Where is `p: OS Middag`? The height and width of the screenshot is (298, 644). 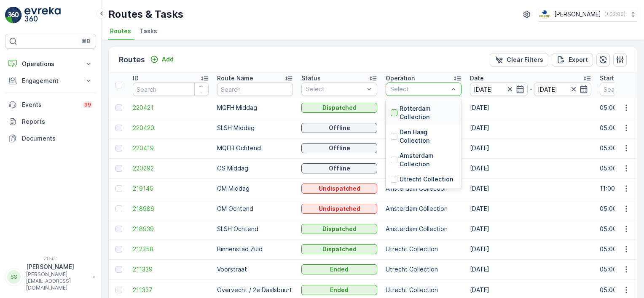
p: OS Middag is located at coordinates (255, 169).